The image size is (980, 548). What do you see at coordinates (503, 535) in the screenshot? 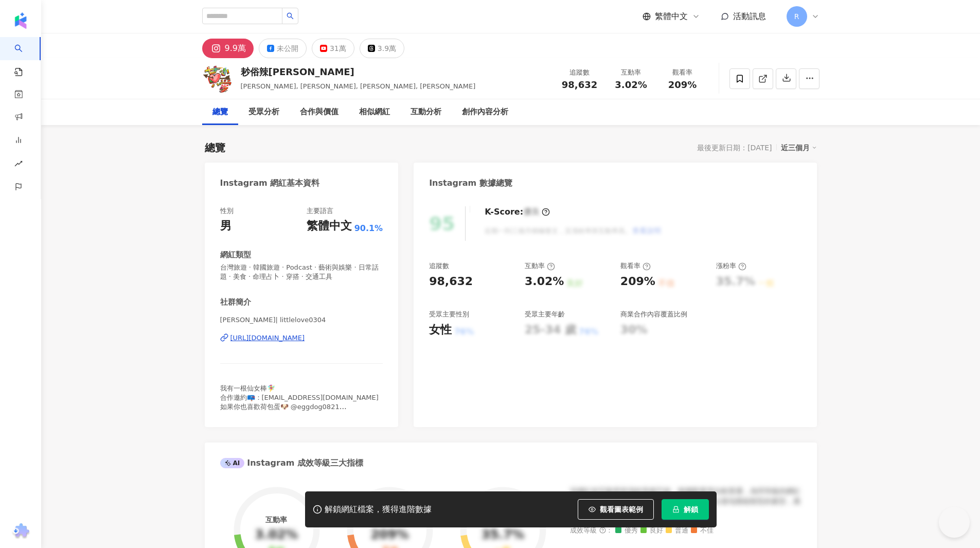
I see `div: 35.7%` at bounding box center [503, 535].